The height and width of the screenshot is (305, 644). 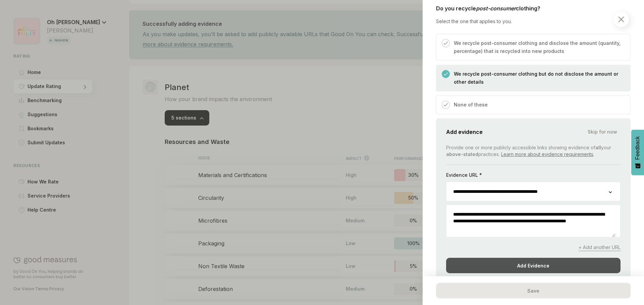 I want to click on div: Save, so click(x=534, y=291).